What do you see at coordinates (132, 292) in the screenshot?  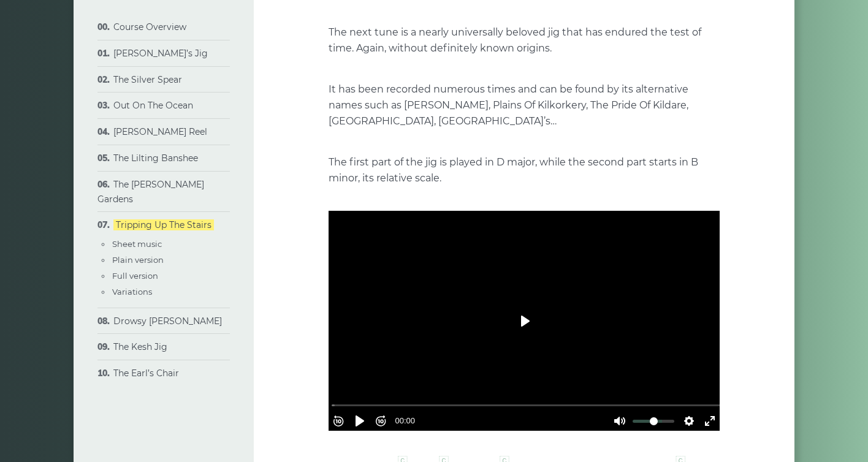 I see `a: Variations` at bounding box center [132, 292].